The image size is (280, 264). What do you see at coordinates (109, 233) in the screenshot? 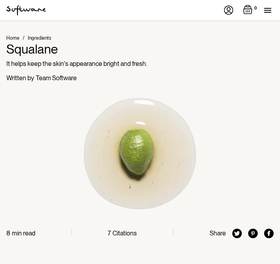
I see `div: 7` at bounding box center [109, 233].